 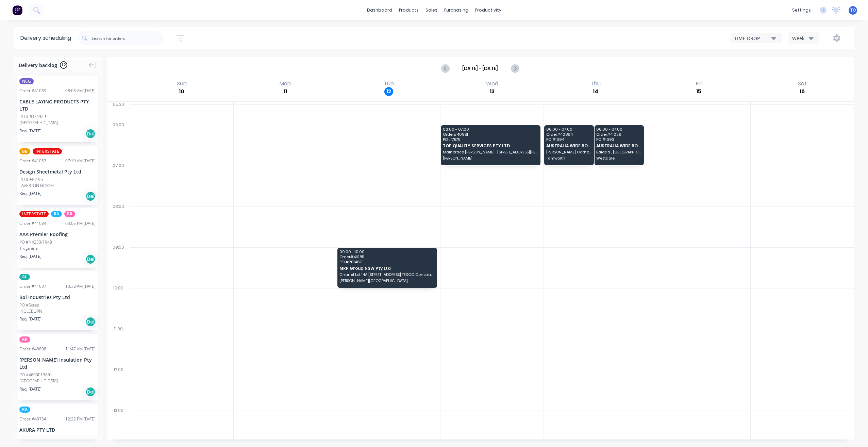 I want to click on div: PO #N4233/1048, so click(x=35, y=242).